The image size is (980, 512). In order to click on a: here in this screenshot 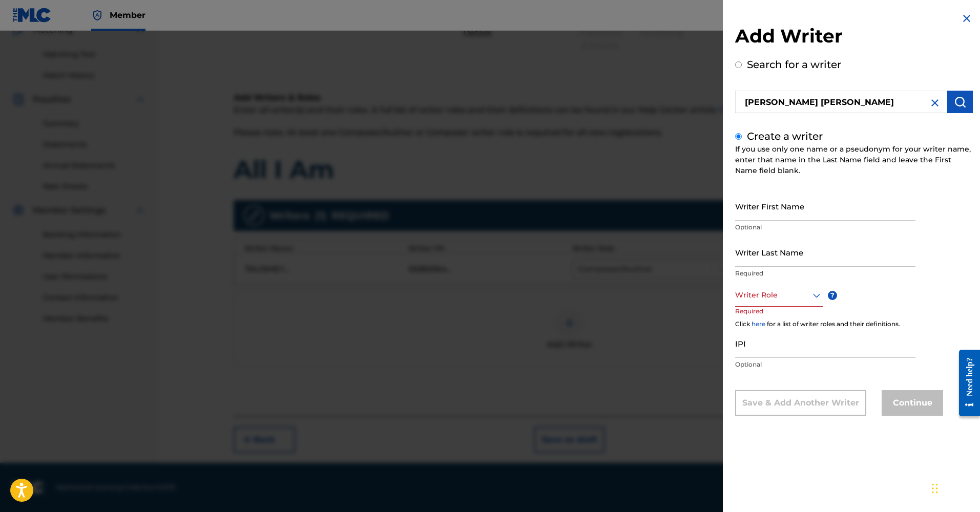, I will do `click(759, 324)`.